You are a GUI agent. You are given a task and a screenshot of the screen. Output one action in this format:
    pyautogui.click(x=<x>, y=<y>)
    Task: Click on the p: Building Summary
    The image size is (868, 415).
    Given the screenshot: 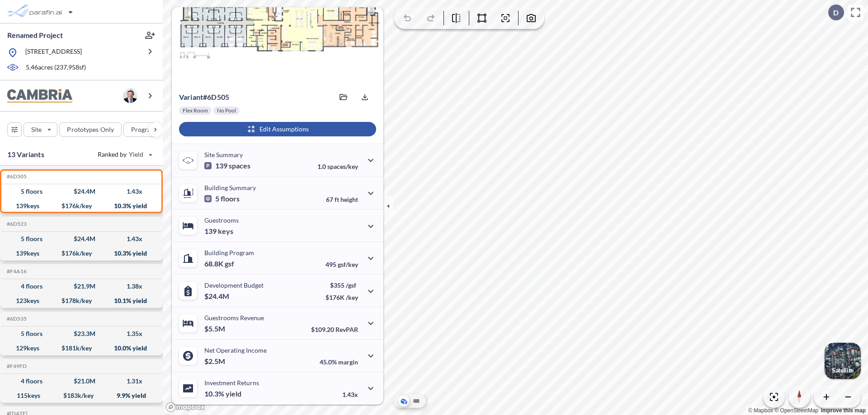 What is the action you would take?
    pyautogui.click(x=230, y=187)
    